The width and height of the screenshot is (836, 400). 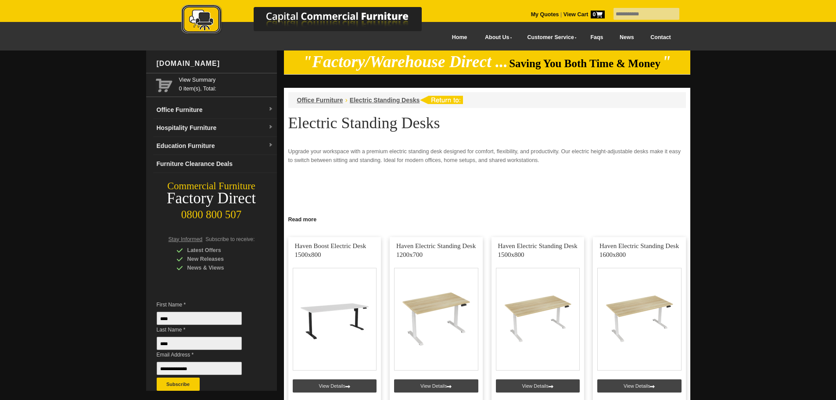 What do you see at coordinates (441, 100) in the screenshot?
I see `img: return to` at bounding box center [441, 100].